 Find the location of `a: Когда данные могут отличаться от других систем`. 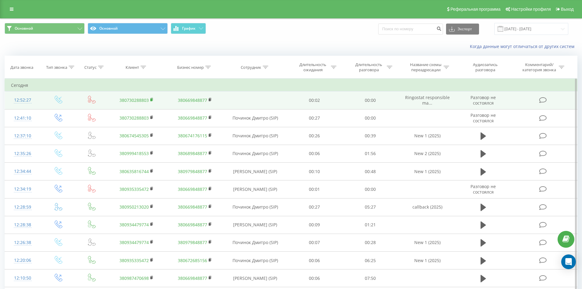

a: Когда данные могут отличаться от других систем is located at coordinates (524, 46).